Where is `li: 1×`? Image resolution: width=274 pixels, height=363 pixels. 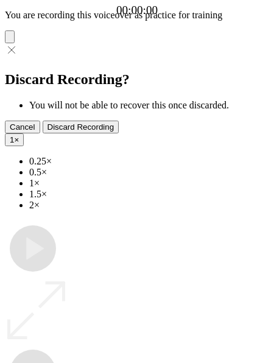 li: 1× is located at coordinates (149, 183).